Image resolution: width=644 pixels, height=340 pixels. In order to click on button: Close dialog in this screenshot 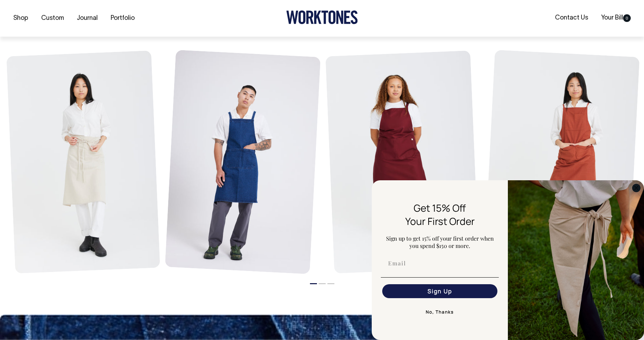, I will do `click(636, 188)`.